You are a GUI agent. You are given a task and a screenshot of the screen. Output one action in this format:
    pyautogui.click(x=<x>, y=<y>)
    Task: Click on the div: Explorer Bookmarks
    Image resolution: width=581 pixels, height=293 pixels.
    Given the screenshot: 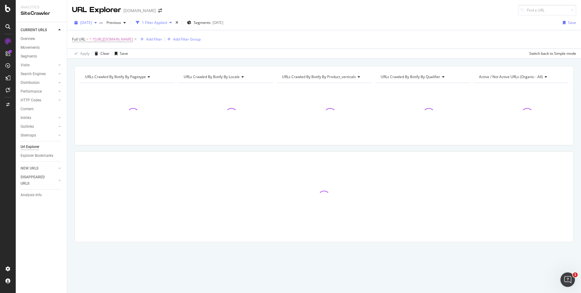 What is the action you would take?
    pyautogui.click(x=37, y=156)
    